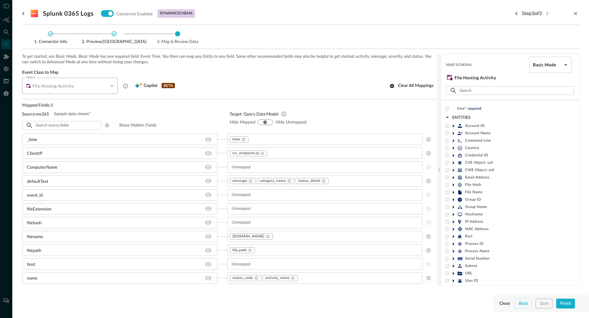 This screenshot has height=318, width=589. I want to click on span: To get started, use Basic Mode. Basic Mode has one required field: Event Time. You then can map a..., so click(230, 59).